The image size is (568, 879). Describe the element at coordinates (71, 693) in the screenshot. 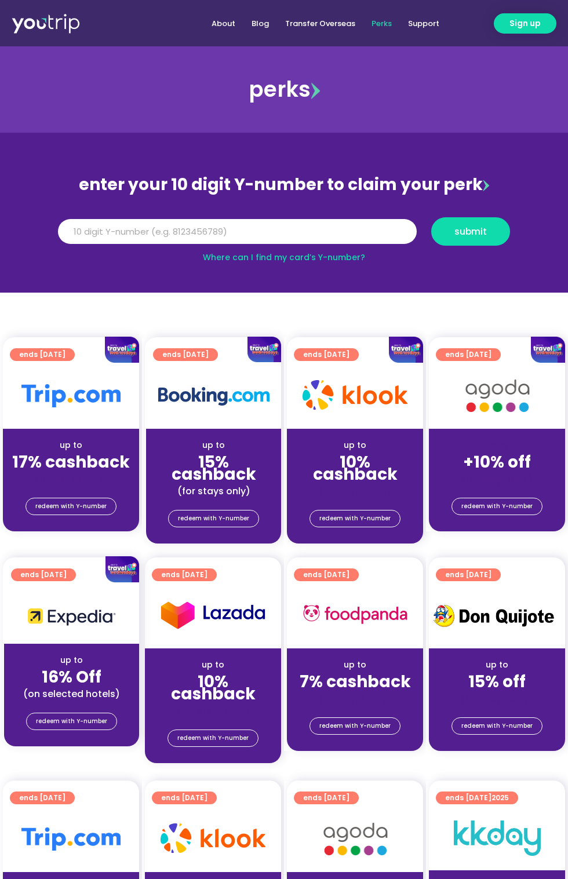

I see `div: (on selected hotels)` at that location.